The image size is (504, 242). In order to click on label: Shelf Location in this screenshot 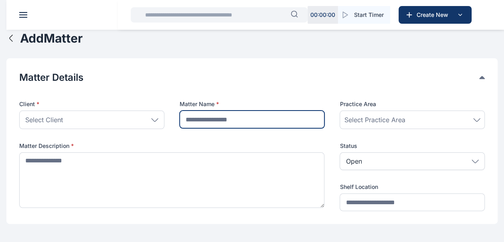, I will do `click(412, 187)`.